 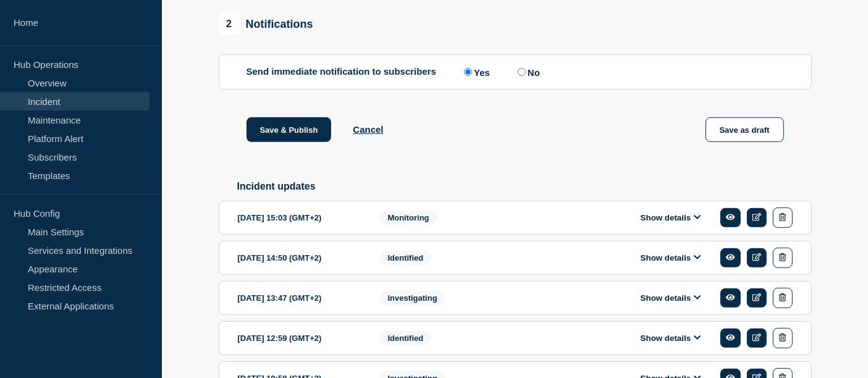 What do you see at coordinates (467, 72) in the screenshot?
I see `input: Yes` at bounding box center [467, 72].